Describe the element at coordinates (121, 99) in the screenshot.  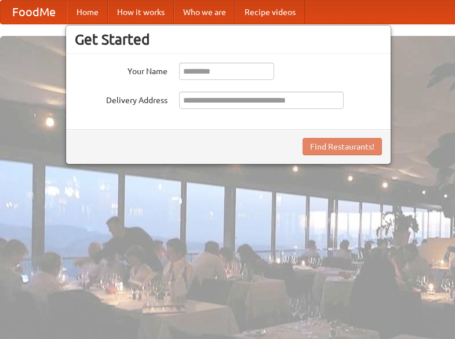
I see `label: Delivery Address` at that location.